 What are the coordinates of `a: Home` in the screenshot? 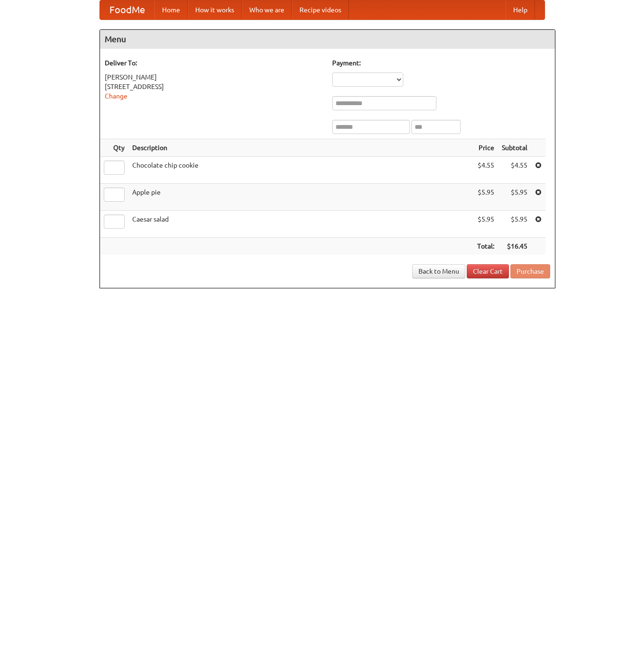 It's located at (171, 10).